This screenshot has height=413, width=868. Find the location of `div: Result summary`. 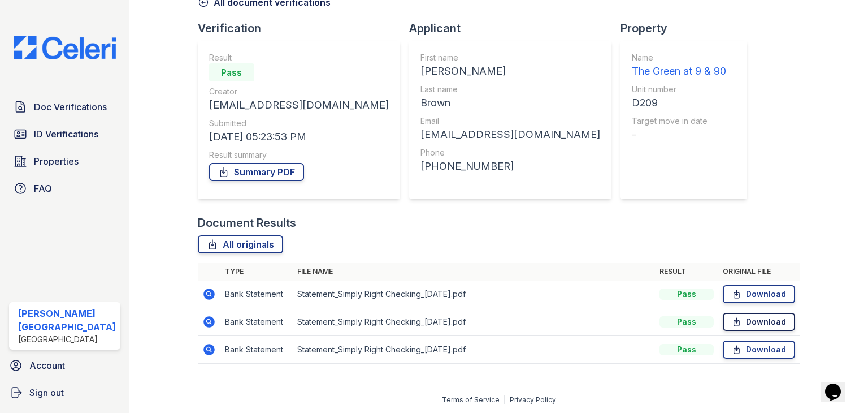

div: Result summary is located at coordinates (299, 155).